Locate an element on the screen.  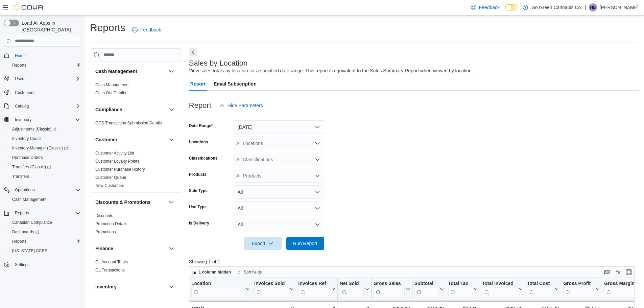
span: Settings is located at coordinates (22, 265).